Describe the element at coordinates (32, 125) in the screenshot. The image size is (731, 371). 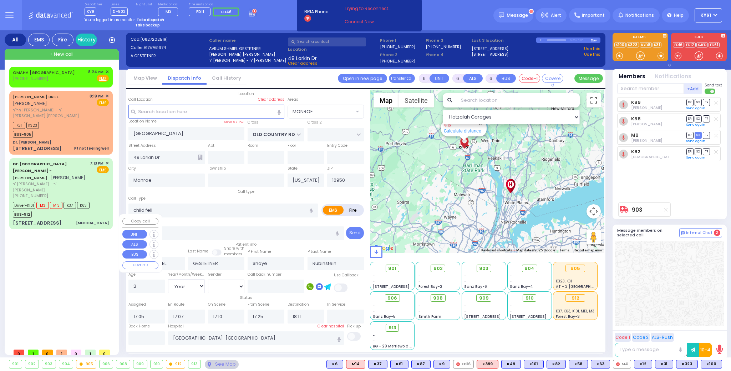
I see `span: K323` at that location.